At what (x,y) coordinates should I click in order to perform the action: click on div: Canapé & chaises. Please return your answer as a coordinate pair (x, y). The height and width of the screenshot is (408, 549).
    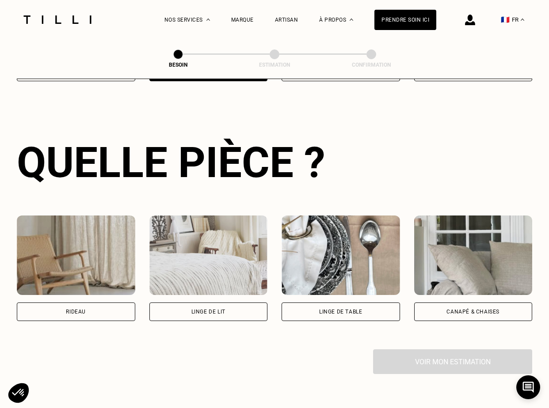
    Looking at the image, I should click on (473, 312).